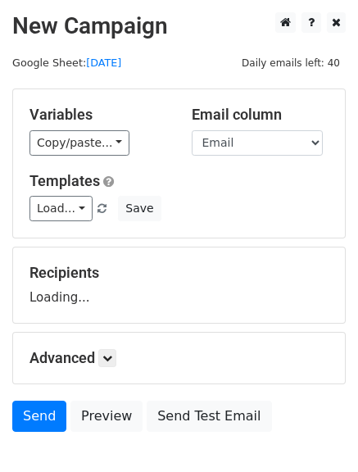 The image size is (358, 472). Describe the element at coordinates (209, 417) in the screenshot. I see `a: Send Test Email` at that location.